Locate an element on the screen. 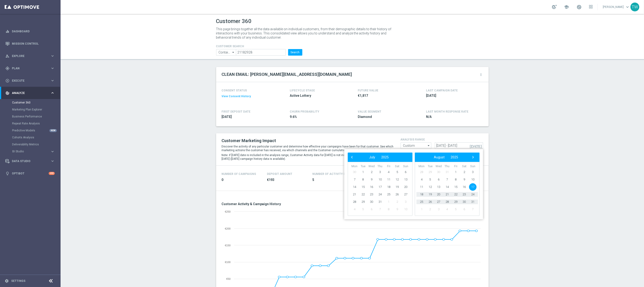 The height and width of the screenshot is (287, 644). i: person_search is located at coordinates (7, 56).